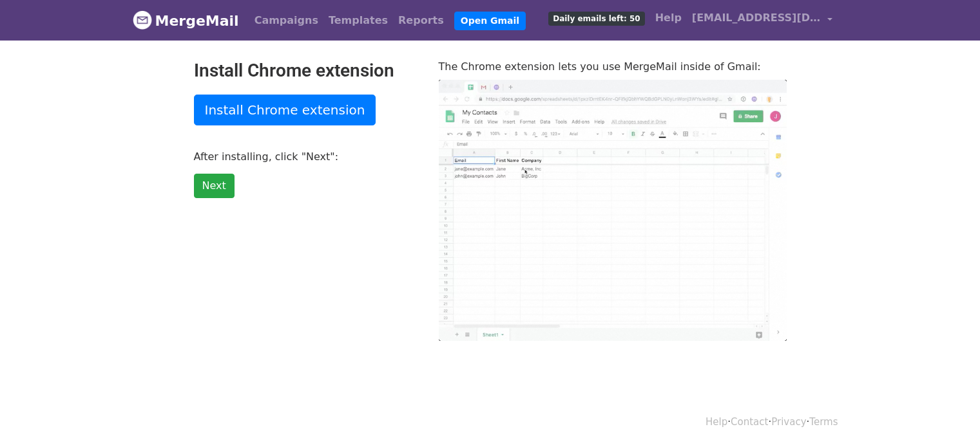 The width and height of the screenshot is (980, 447). What do you see at coordinates (307, 71) in the screenshot?
I see `h2: Install Chrome extension` at bounding box center [307, 71].